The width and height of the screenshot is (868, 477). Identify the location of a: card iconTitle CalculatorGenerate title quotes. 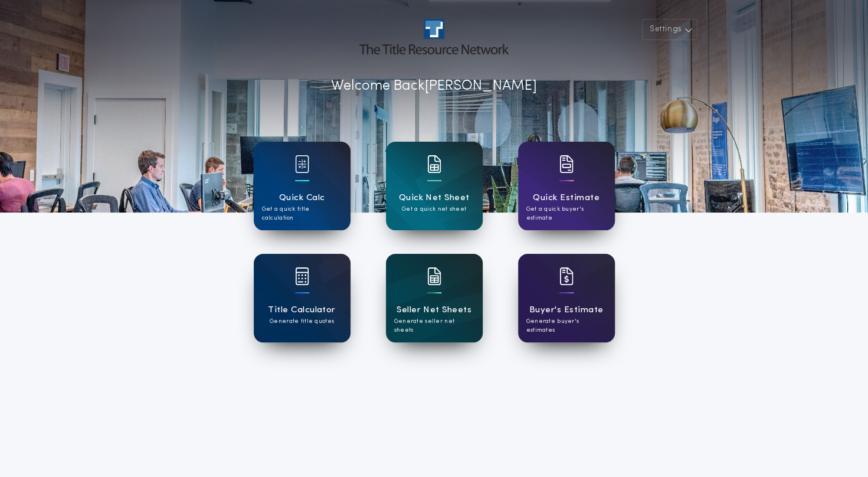
(302, 298).